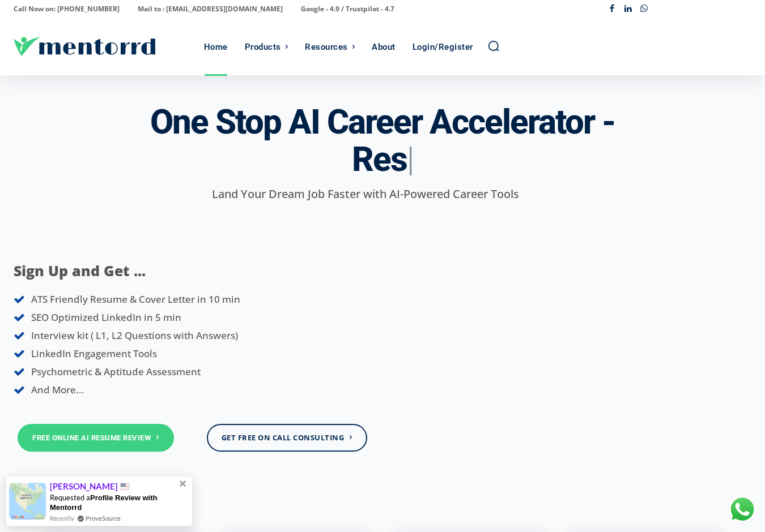 Image resolution: width=765 pixels, height=532 pixels. I want to click on span: SEO Optimized LinkedIn in 5 min, so click(106, 317).